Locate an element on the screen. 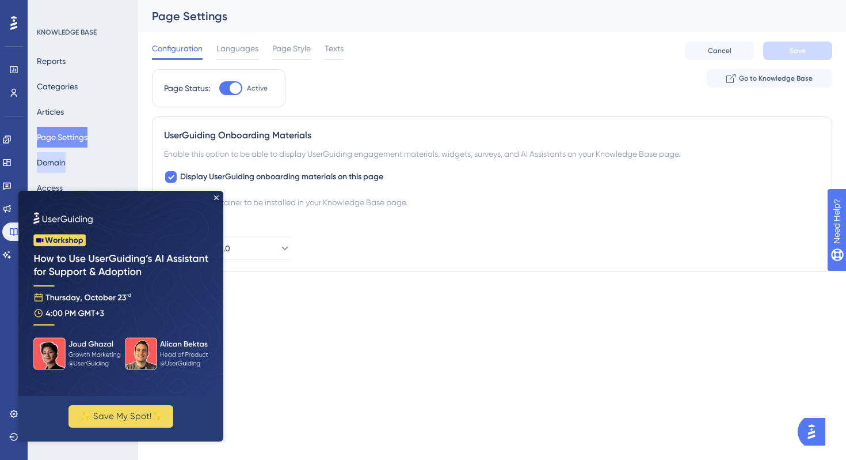  div: Close Preview is located at coordinates (198, 7).